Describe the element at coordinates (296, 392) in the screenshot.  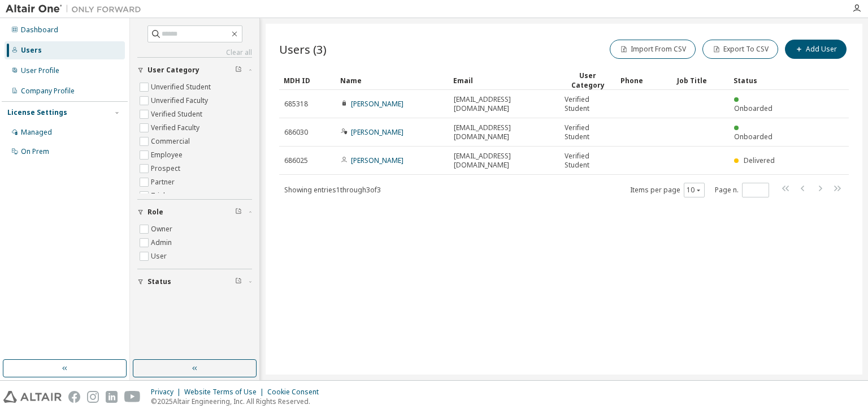
I see `div: Cookie Consent` at that location.